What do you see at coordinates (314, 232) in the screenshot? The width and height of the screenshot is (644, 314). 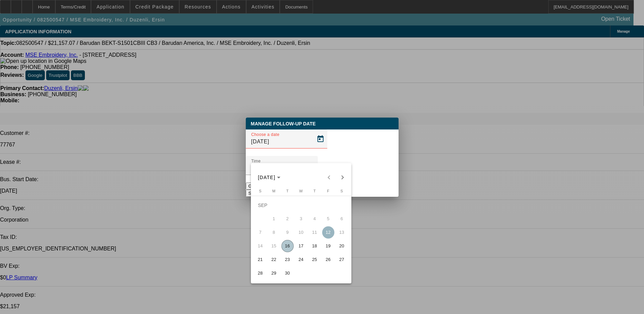 I see `span: 11` at bounding box center [314, 232].